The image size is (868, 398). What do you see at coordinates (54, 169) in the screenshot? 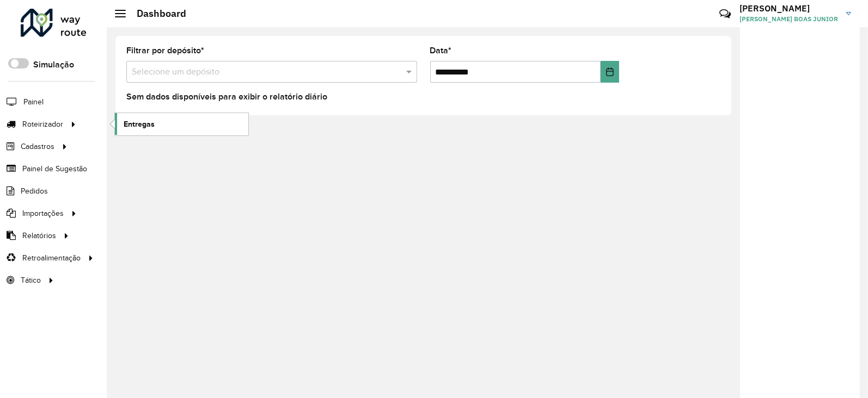
I see `span: Painel de Sugestão` at bounding box center [54, 169].